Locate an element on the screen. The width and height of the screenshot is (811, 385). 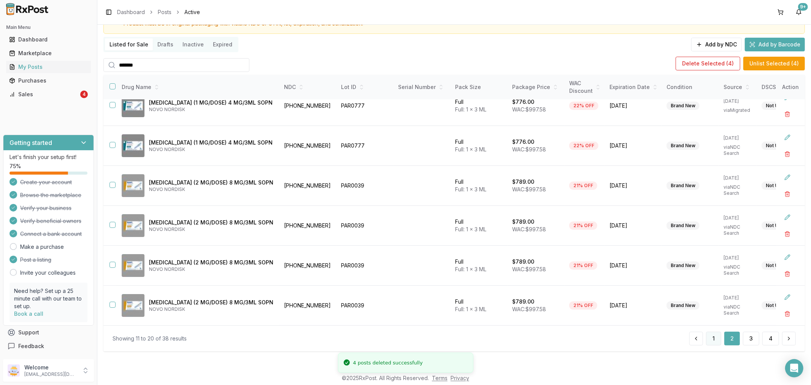
a: 1 is located at coordinates (714, 338).